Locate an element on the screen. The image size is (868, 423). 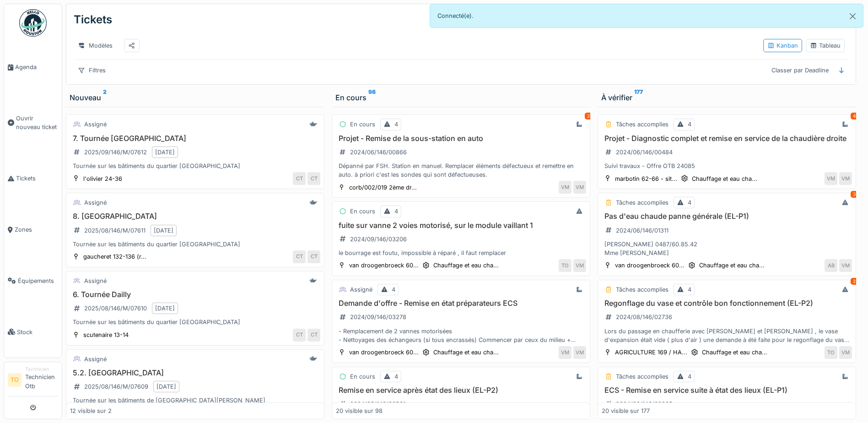
a: Tickets is located at coordinates (33, 178).